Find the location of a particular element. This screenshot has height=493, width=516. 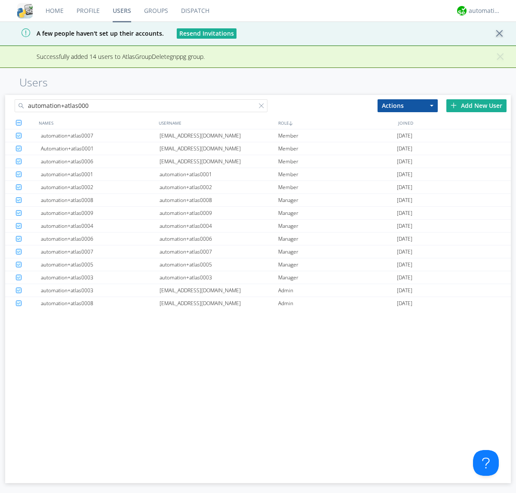

button: Actions is located at coordinates (407, 106).